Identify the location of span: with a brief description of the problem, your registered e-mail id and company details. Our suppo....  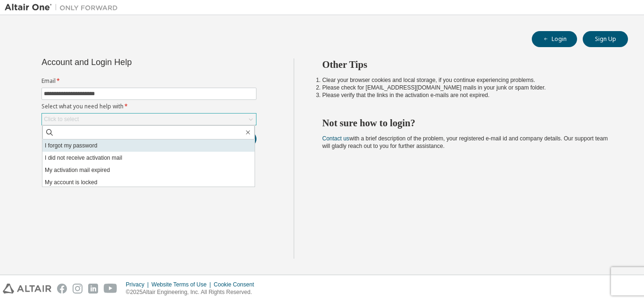
(466, 143).